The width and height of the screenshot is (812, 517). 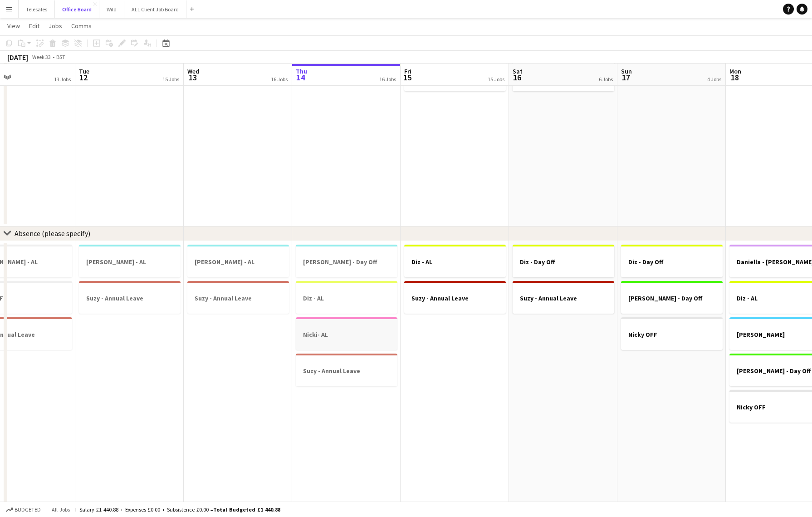 What do you see at coordinates (672, 335) in the screenshot?
I see `h3: Nicky OFF` at bounding box center [672, 335].